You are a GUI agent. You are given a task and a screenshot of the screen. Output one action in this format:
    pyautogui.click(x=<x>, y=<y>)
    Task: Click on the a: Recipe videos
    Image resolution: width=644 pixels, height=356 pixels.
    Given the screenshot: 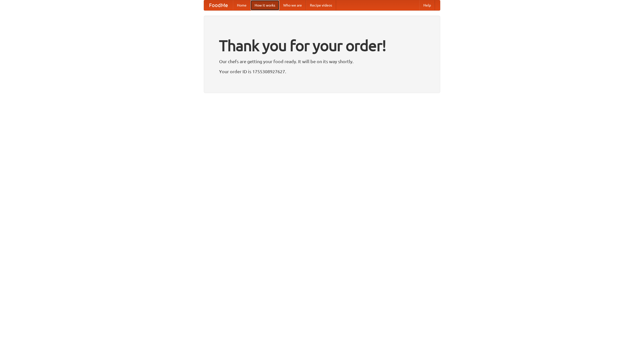 What is the action you would take?
    pyautogui.click(x=321, y=5)
    